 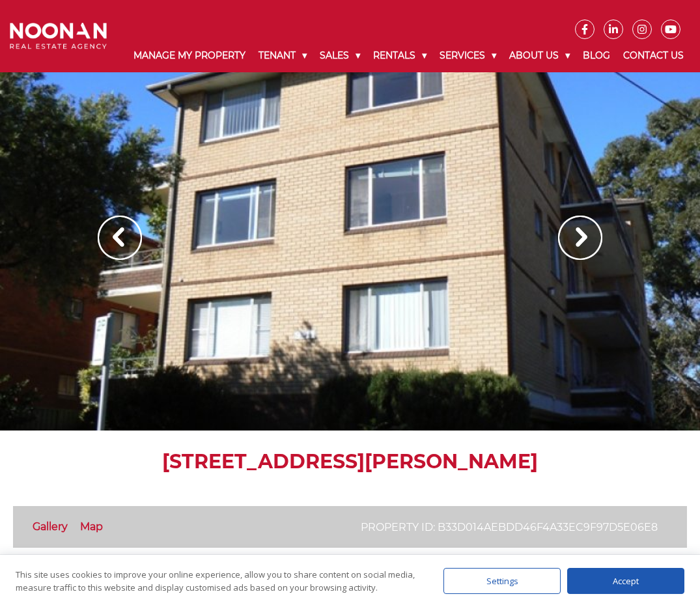 I want to click on a: Tenant, so click(x=283, y=55).